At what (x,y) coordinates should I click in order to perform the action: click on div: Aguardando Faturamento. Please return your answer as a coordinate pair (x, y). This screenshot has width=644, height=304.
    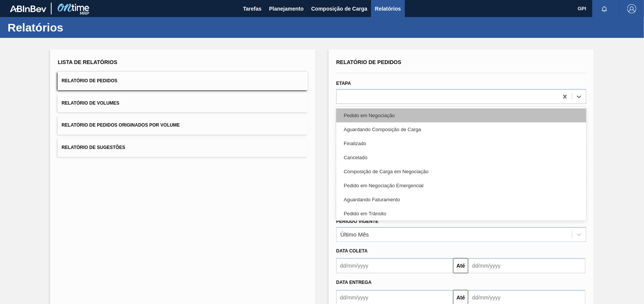
    Looking at the image, I should click on (461, 199).